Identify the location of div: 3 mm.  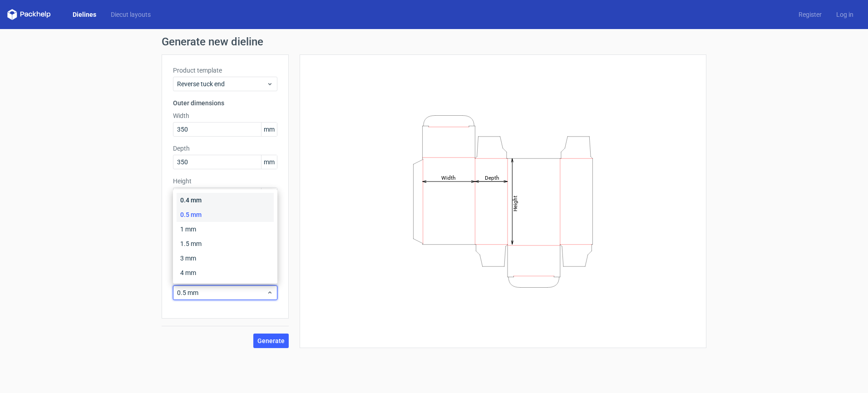
(226, 259).